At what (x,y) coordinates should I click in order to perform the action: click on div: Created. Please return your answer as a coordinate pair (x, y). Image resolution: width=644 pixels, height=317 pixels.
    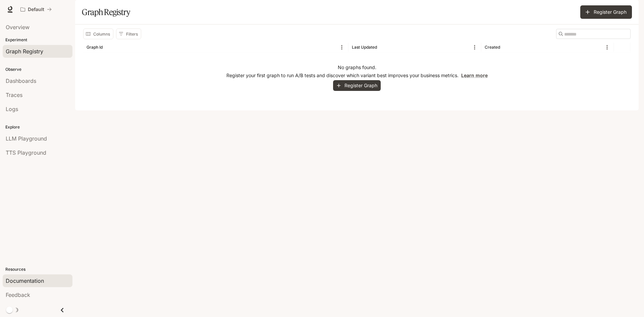
    Looking at the image, I should click on (493, 47).